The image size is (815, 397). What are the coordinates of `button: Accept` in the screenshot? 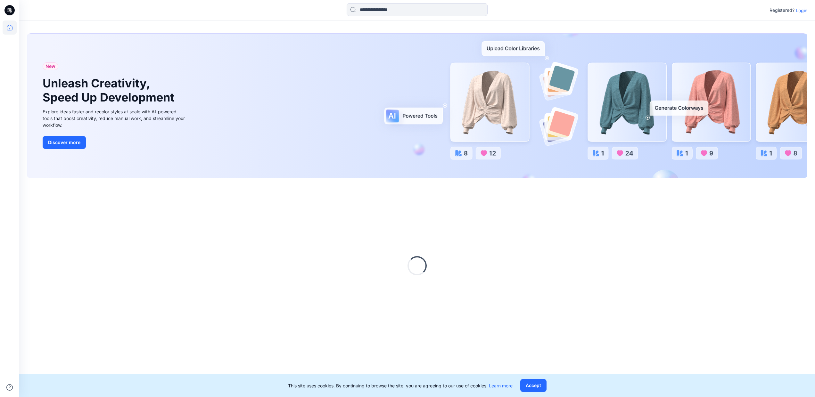 It's located at (533, 386).